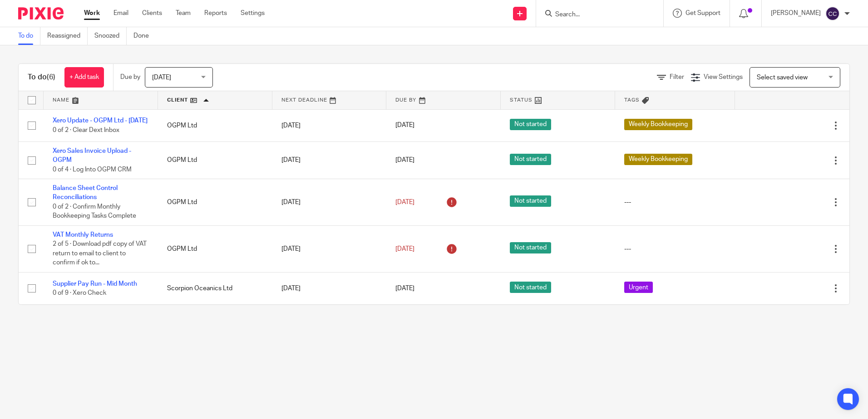 The height and width of the screenshot is (419, 868). What do you see at coordinates (92, 170) in the screenshot?
I see `span: 0 of 4 · Log Into OGPM CRM` at bounding box center [92, 170].